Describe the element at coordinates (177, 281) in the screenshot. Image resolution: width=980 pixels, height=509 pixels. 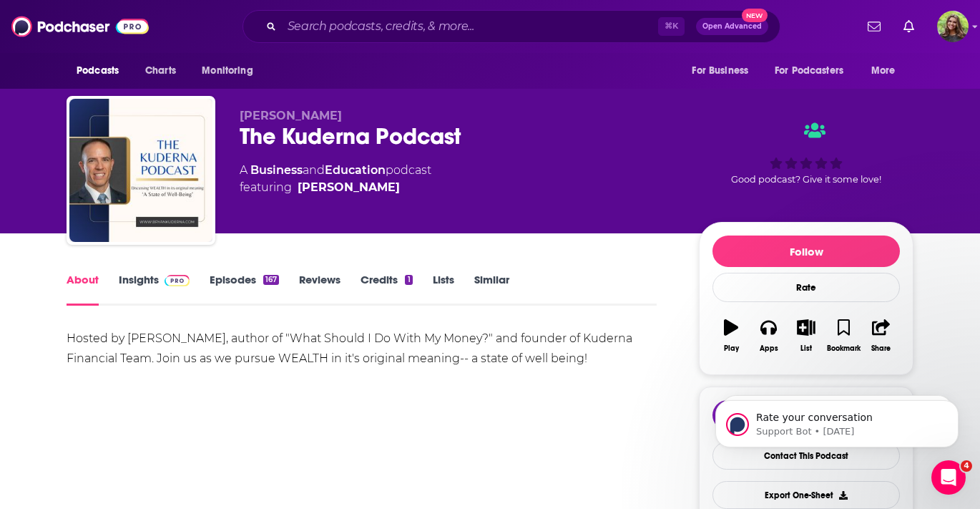
I see `img: Podchaser Pro` at that location.